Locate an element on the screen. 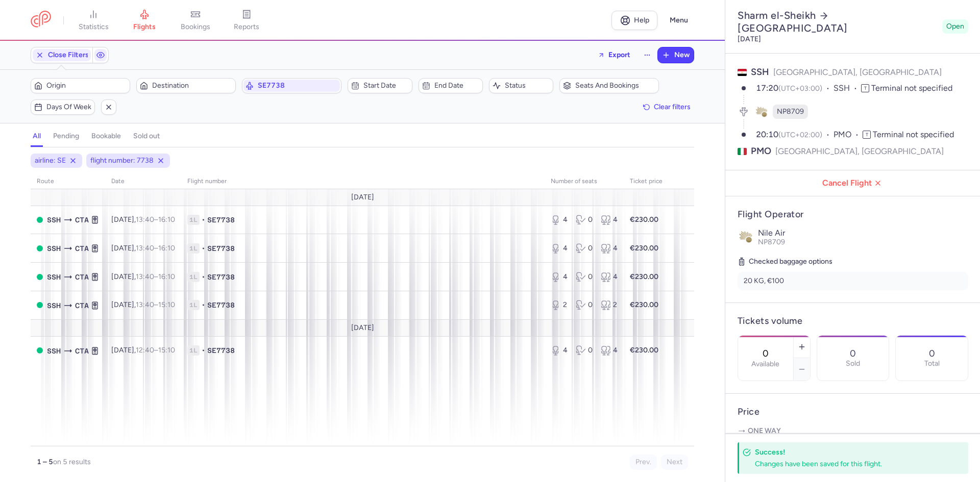  span: Clear filters is located at coordinates (672, 107).